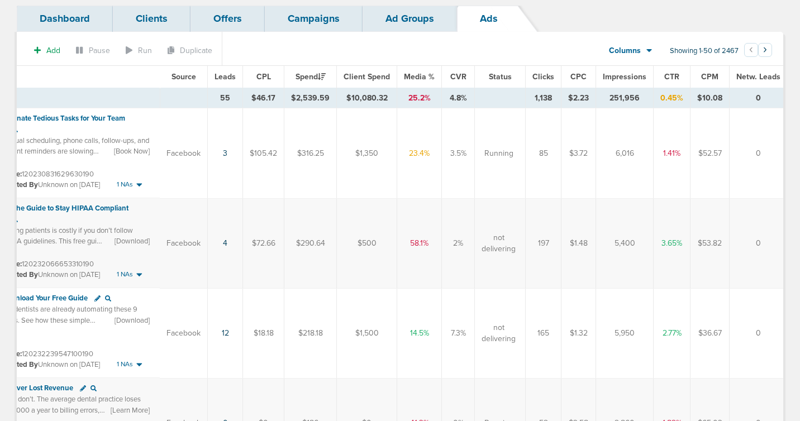  I want to click on span: Columns, so click(624, 51).